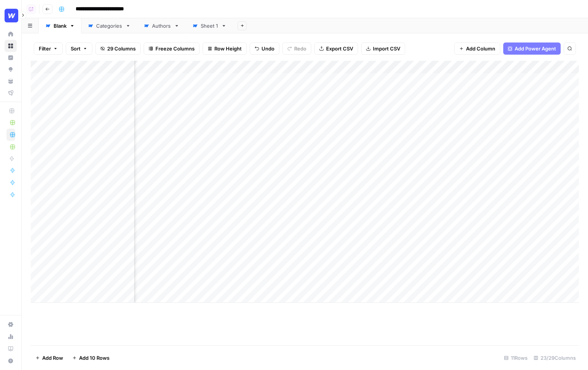  Describe the element at coordinates (60, 26) in the screenshot. I see `a: Blank` at that location.